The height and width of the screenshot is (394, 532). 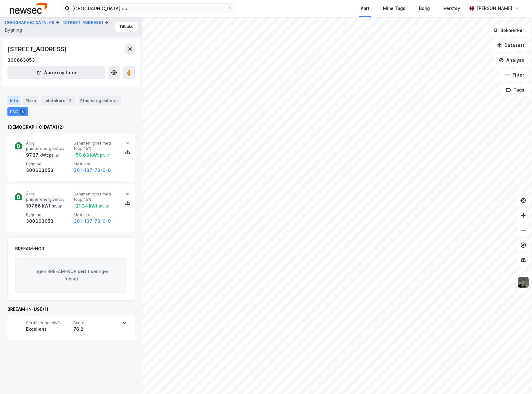 I want to click on span: Sertifiseringsnivå, so click(x=48, y=323).